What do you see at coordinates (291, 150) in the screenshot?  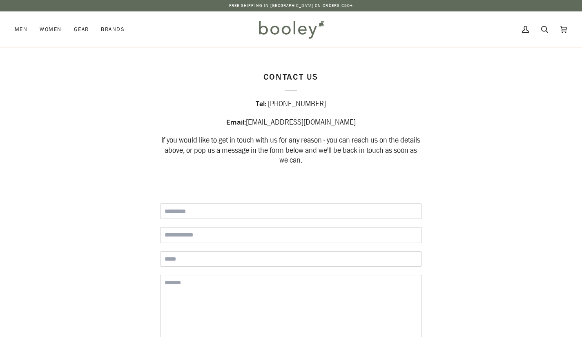 I see `span: If you would like to get in touch with us for any reason - you can reach us on the details above,...` at bounding box center [291, 150].